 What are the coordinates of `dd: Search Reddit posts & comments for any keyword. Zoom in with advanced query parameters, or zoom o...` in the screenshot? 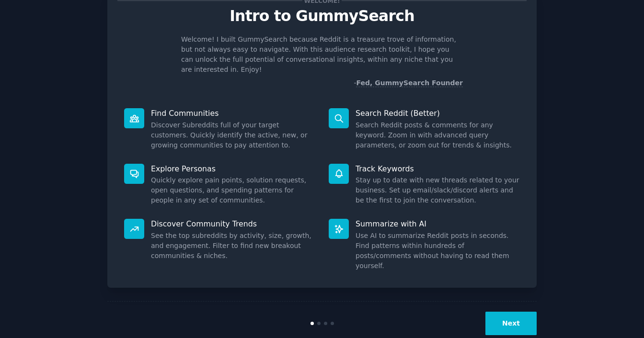 It's located at (437, 135).